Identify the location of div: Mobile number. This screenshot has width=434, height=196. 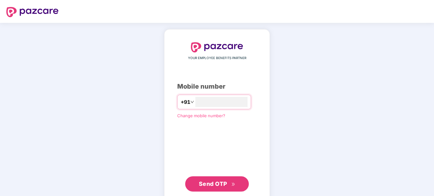
(217, 87).